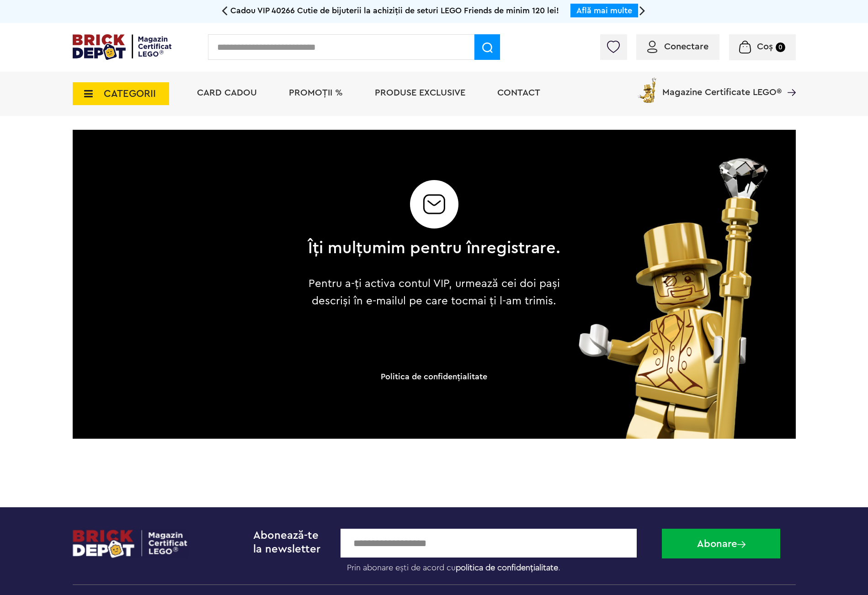 This screenshot has width=868, height=595. Describe the element at coordinates (227, 93) in the screenshot. I see `span: Card Cadou` at that location.